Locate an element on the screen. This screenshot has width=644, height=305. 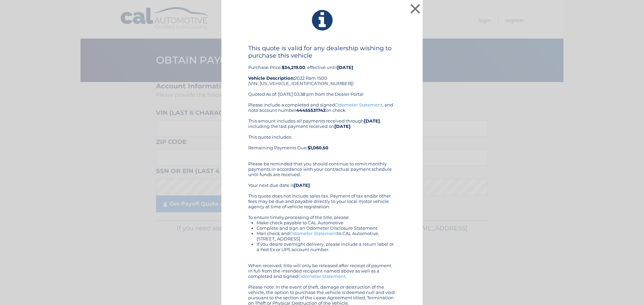
strong: Vehicle Description: is located at coordinates (271, 78).